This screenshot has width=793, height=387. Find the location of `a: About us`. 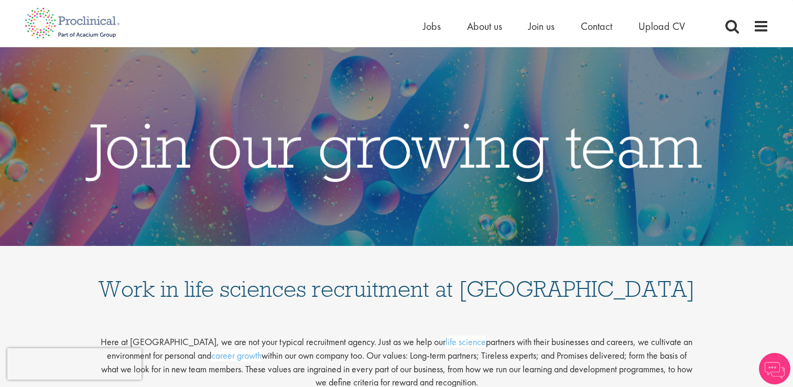

a: About us is located at coordinates (484, 26).